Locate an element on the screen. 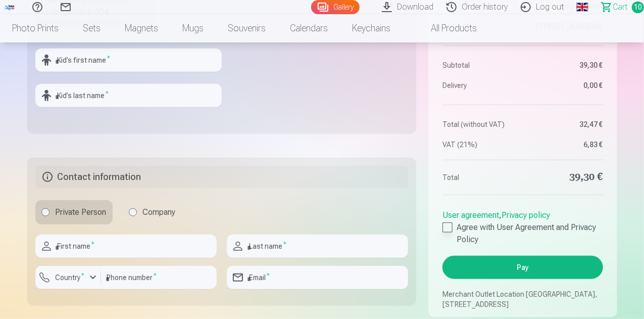  a: Souvenirs is located at coordinates (247, 29).